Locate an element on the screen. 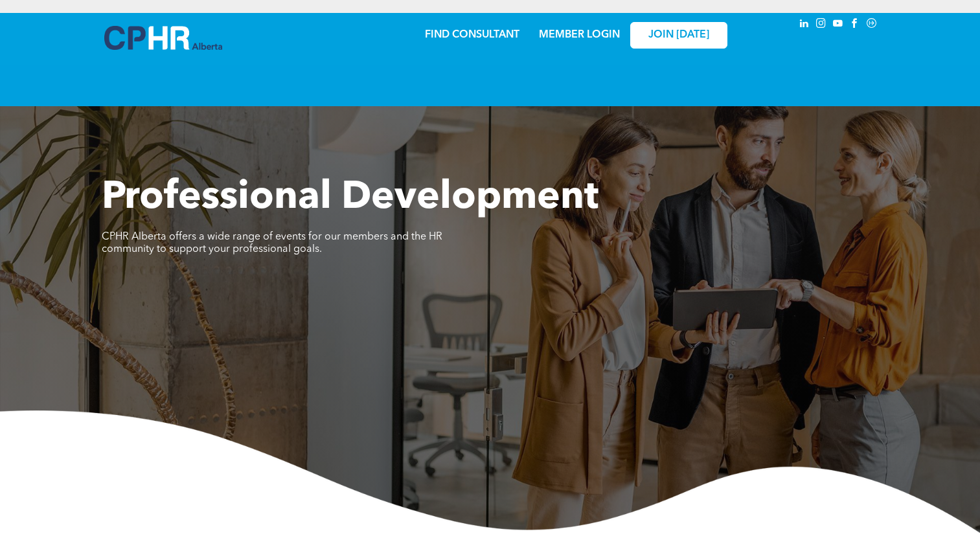 The width and height of the screenshot is (980, 540). a: MEMBER LOGIN is located at coordinates (579, 35).